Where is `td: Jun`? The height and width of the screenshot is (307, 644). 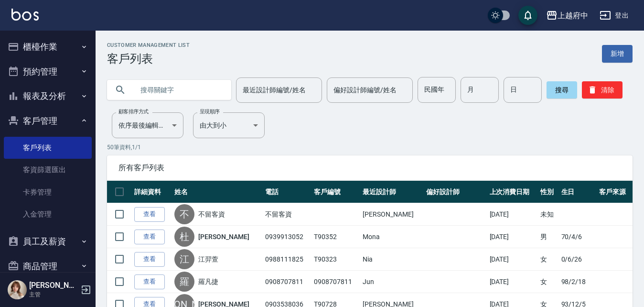 td: Jun is located at coordinates (392, 282).